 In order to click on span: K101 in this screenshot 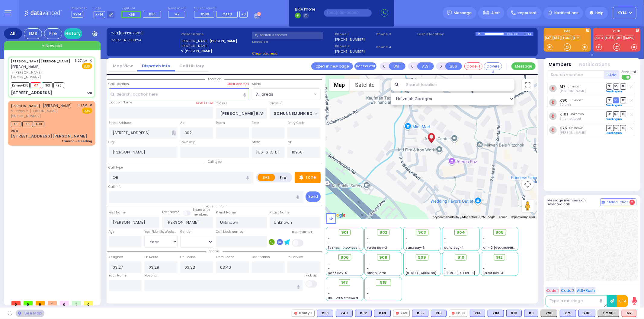, I will do `click(47, 85)`.